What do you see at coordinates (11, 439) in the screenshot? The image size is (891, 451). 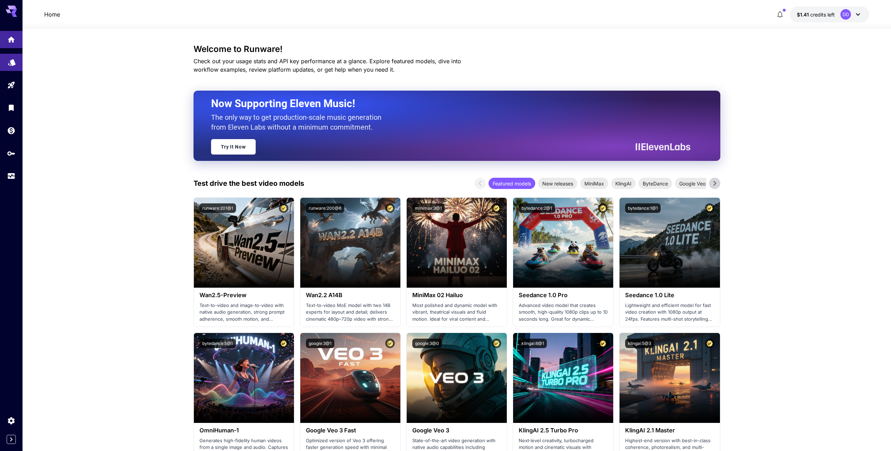 I see `button: Expand sidebar` at bounding box center [11, 439].